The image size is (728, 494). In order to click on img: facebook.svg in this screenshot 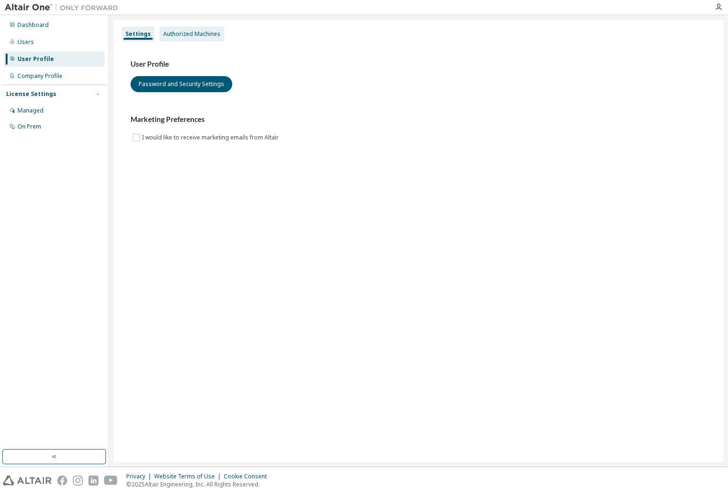, I will do `click(62, 480)`.